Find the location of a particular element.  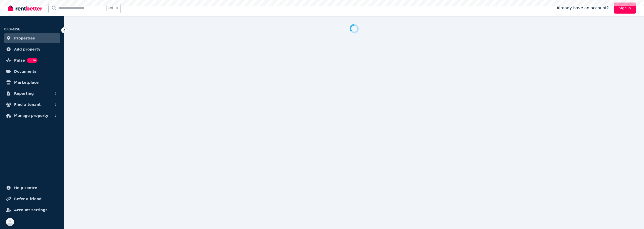

a: Help centre is located at coordinates (32, 188).